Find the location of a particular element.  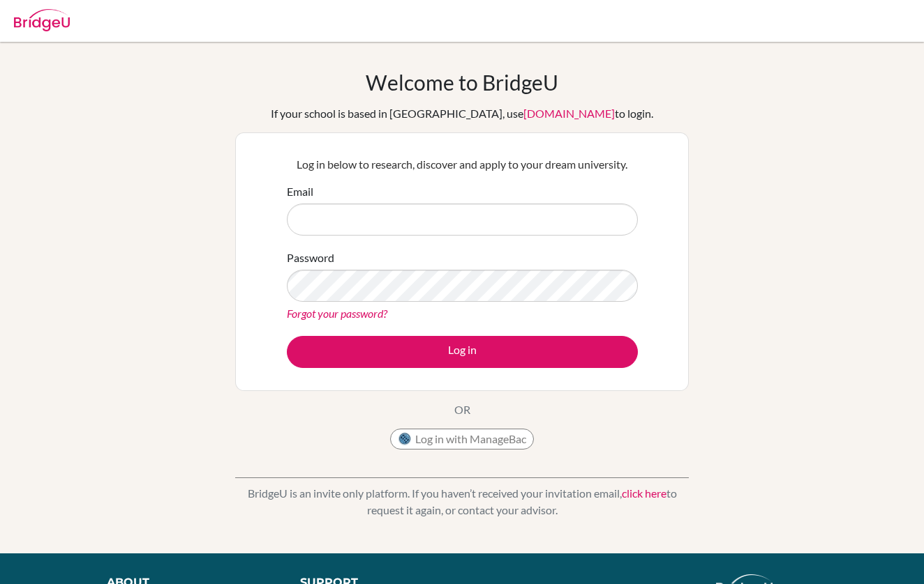

button: Log in with ManageBac is located at coordinates (462, 439).